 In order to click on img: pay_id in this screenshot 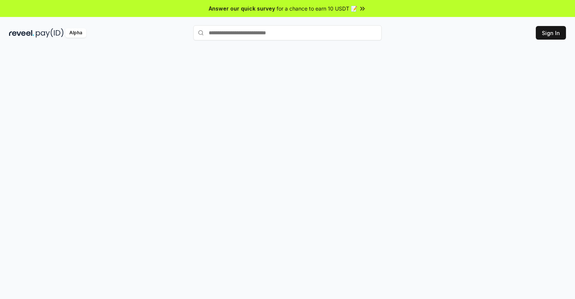, I will do `click(50, 33)`.